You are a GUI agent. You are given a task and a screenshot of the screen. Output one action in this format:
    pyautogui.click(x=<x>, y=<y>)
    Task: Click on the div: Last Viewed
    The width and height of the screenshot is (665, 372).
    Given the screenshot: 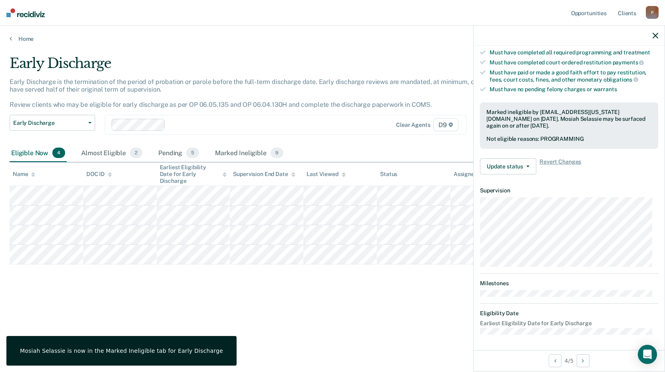 What is the action you would take?
    pyautogui.click(x=326, y=174)
    